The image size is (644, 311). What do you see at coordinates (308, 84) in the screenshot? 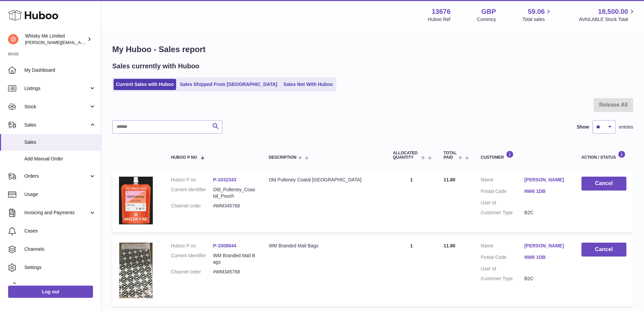
I see `a: Sales Not With Huboo` at bounding box center [308, 84].